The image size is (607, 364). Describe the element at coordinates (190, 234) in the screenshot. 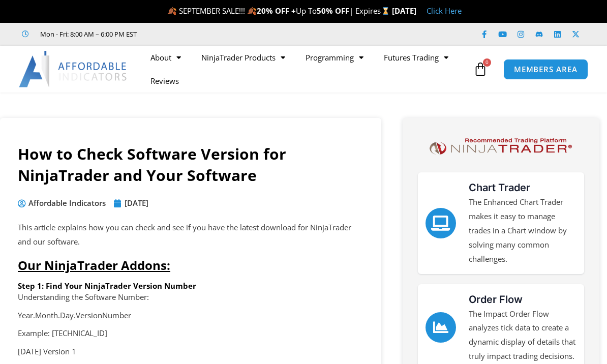

I see `p: This article explains how you can check and see if you have the latest download for NinjaTrader a...` at that location.